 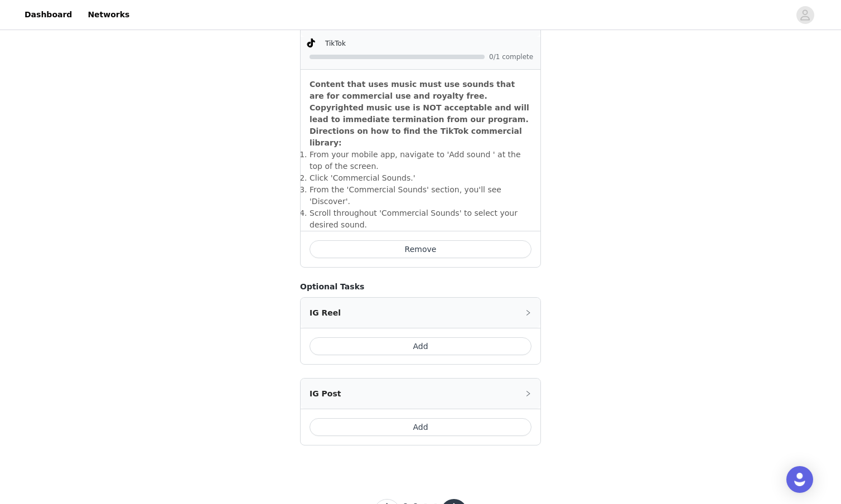 What do you see at coordinates (420, 196) in the screenshot?
I see `li: ​From the 'Commercial Sounds' section, you'll see 'Discover'.` at bounding box center [420, 196].